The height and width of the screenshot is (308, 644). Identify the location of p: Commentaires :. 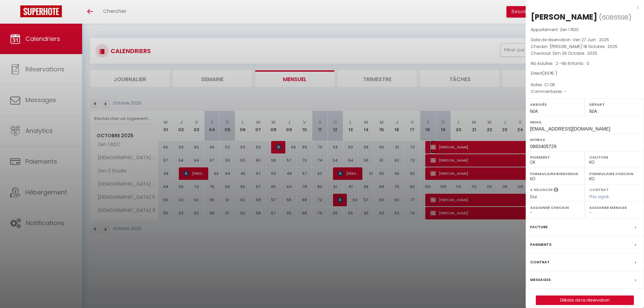
(585, 92).